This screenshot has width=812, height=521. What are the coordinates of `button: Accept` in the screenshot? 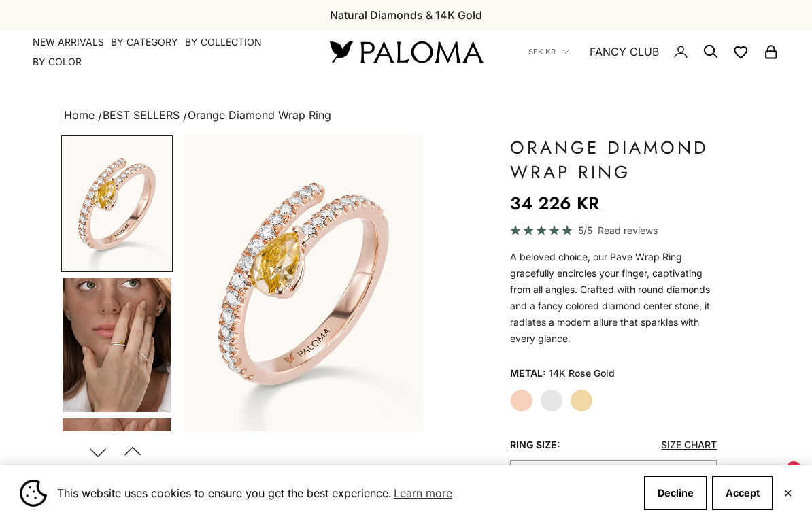 It's located at (742, 493).